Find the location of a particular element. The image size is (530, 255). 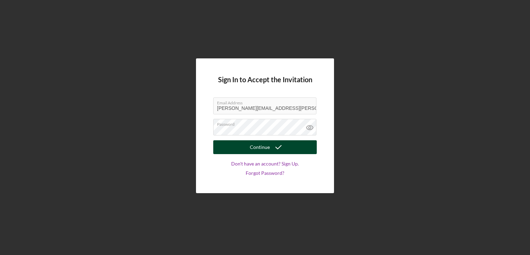

h4: Sign In to Accept the Invitation is located at coordinates (265, 79).